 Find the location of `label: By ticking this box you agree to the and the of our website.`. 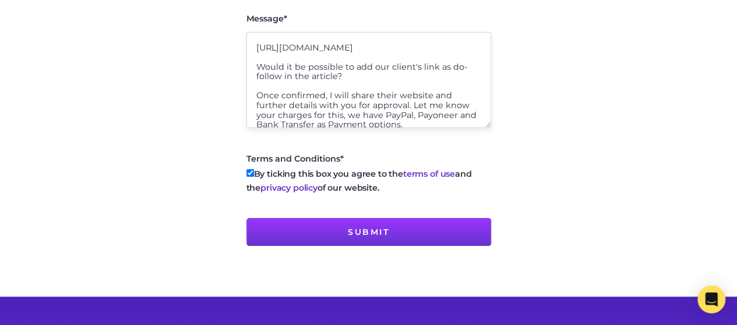

label: By ticking this box you agree to the and the of our website. is located at coordinates (369, 181).